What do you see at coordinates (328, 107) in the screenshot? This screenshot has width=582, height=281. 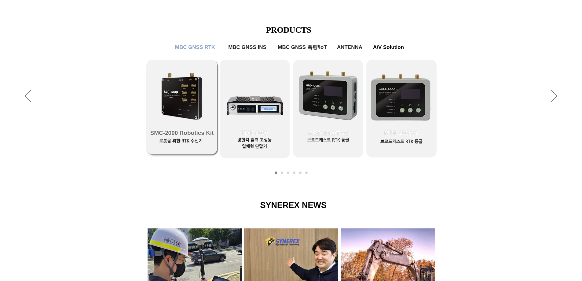 I see `a: MRD-1000T v2` at bounding box center [328, 107].